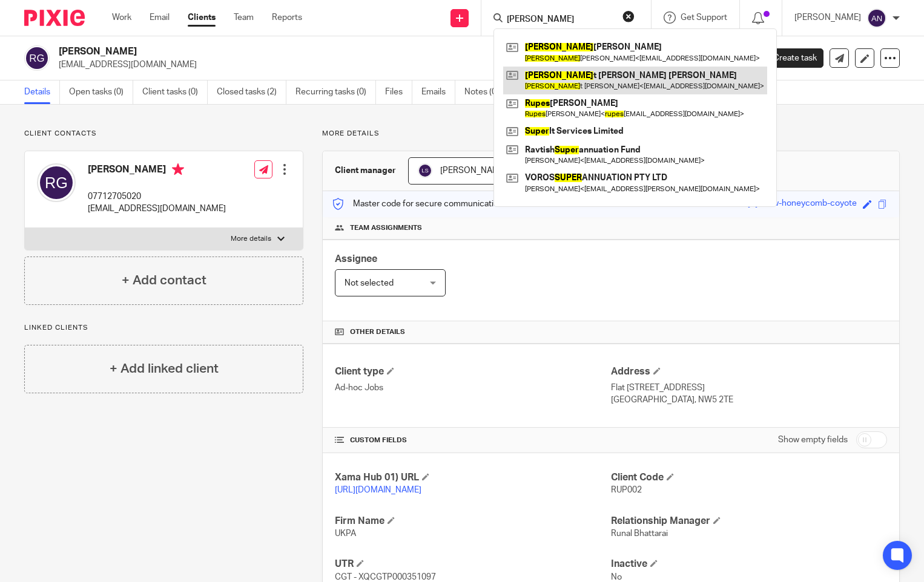  What do you see at coordinates (54, 17) in the screenshot?
I see `img: Pixie` at bounding box center [54, 17].